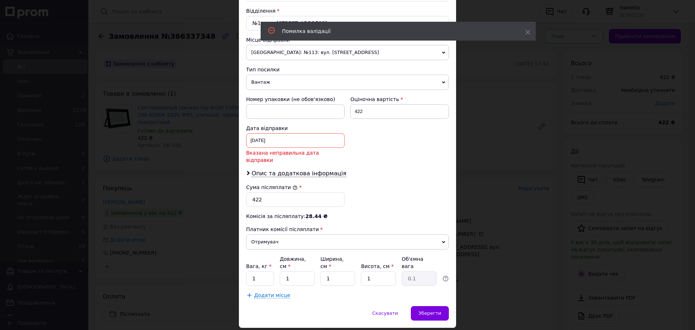  What do you see at coordinates (316, 216) in the screenshot?
I see `span: 28.44 ₴` at bounding box center [316, 216].